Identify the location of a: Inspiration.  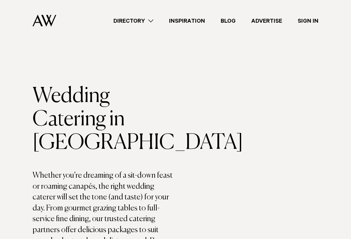
(187, 21).